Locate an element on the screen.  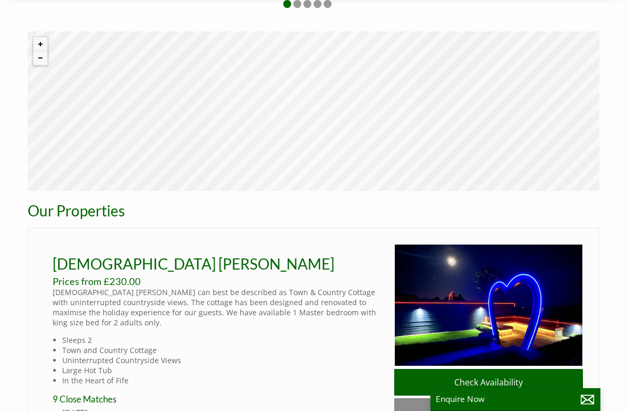
button: Zoom out is located at coordinates (40, 58).